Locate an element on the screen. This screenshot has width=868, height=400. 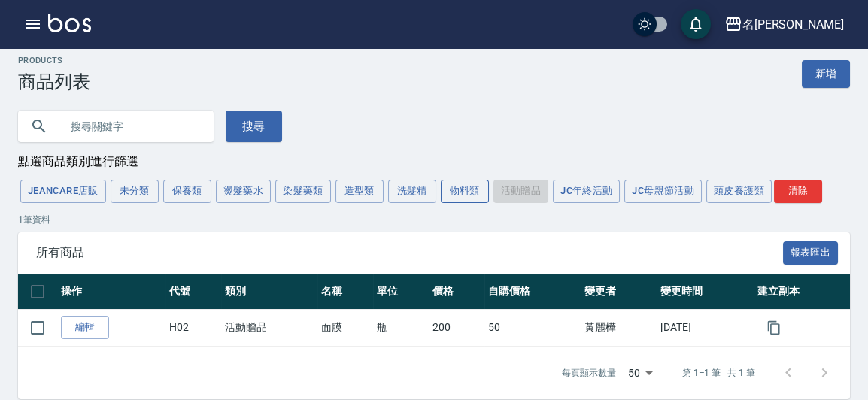
input: 搜尋關鍵字 is located at coordinates (131, 126).